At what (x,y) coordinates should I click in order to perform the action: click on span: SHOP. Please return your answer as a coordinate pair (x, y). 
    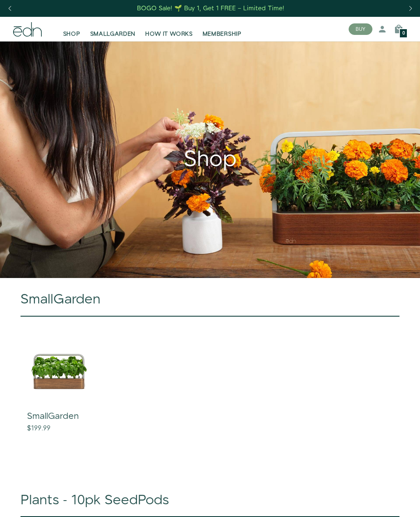
    Looking at the image, I should click on (72, 34).